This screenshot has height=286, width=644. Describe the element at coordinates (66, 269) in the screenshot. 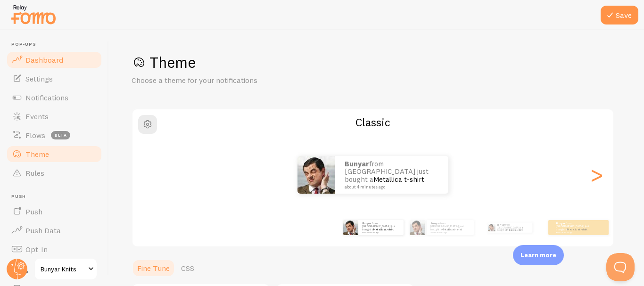

I see `a: Bunyar Knits` at that location.